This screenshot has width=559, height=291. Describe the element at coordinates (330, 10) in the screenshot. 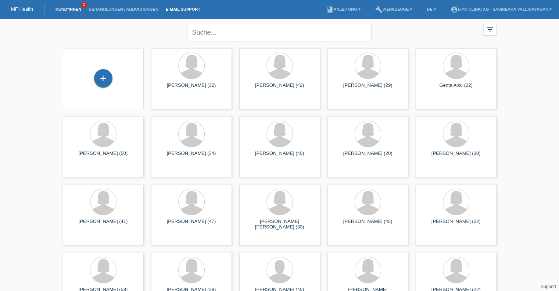

I see `i: book` at that location.